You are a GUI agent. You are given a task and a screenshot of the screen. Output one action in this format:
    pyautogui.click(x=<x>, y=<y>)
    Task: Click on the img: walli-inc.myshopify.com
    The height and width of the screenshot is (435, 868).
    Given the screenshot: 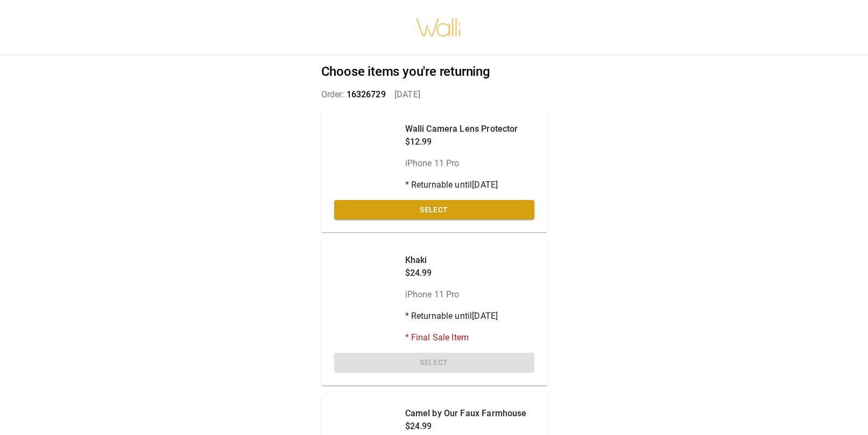 What is the action you would take?
    pyautogui.click(x=438, y=28)
    